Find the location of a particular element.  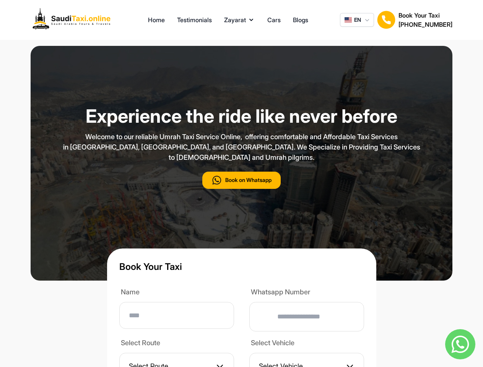

img: Book Your Taxi is located at coordinates (386, 20).